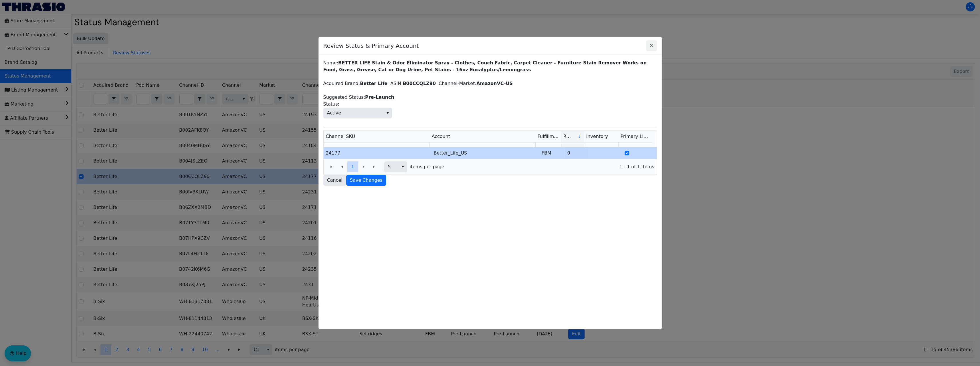  Describe the element at coordinates (549, 137) in the screenshot. I see `span: Fulfillment` at that location.